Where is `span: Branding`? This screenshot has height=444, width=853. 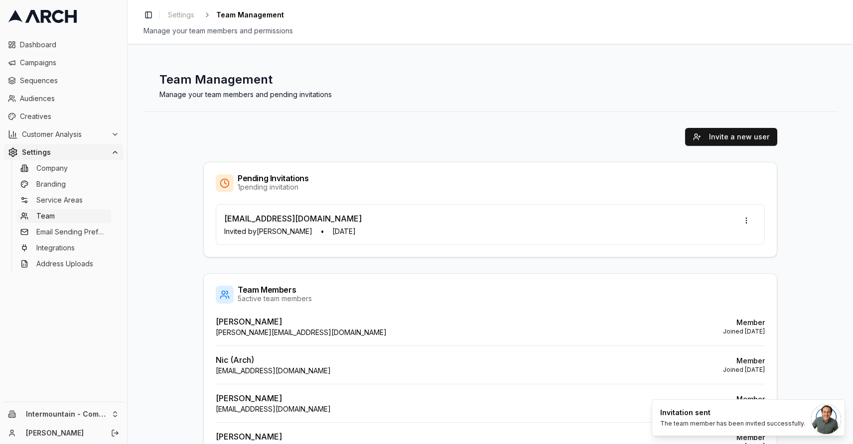
span: Branding is located at coordinates (51, 184).